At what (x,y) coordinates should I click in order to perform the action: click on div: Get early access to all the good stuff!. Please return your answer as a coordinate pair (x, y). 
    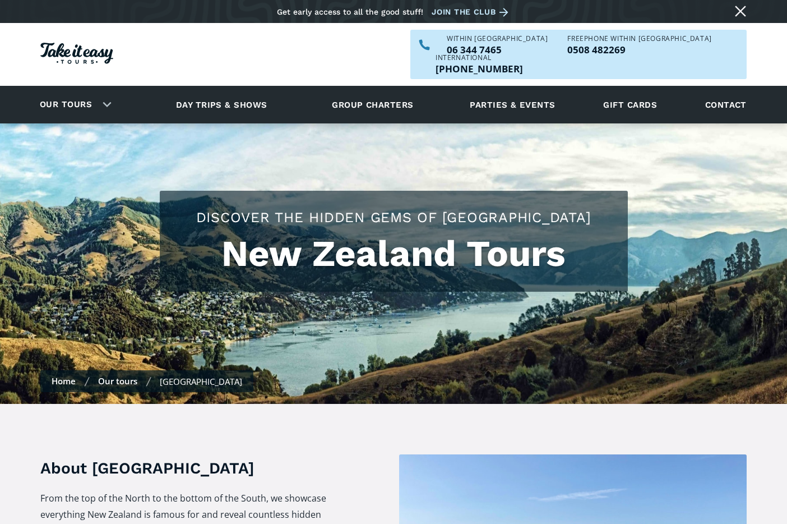
    Looking at the image, I should click on (350, 12).